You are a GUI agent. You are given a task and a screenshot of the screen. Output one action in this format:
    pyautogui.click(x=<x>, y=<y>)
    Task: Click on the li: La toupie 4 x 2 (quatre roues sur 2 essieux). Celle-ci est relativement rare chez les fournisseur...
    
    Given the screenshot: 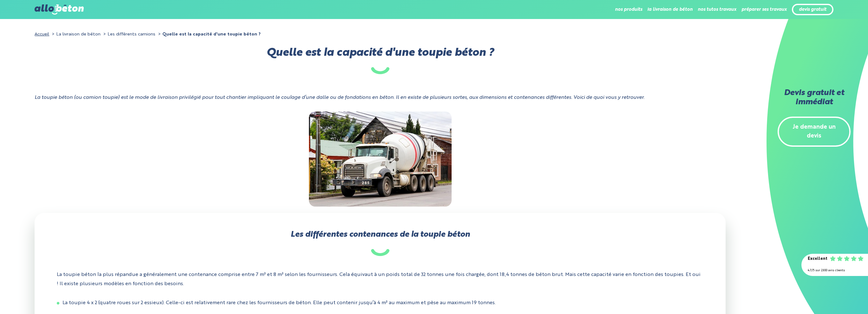 What is the action you would take?
    pyautogui.click(x=380, y=304)
    